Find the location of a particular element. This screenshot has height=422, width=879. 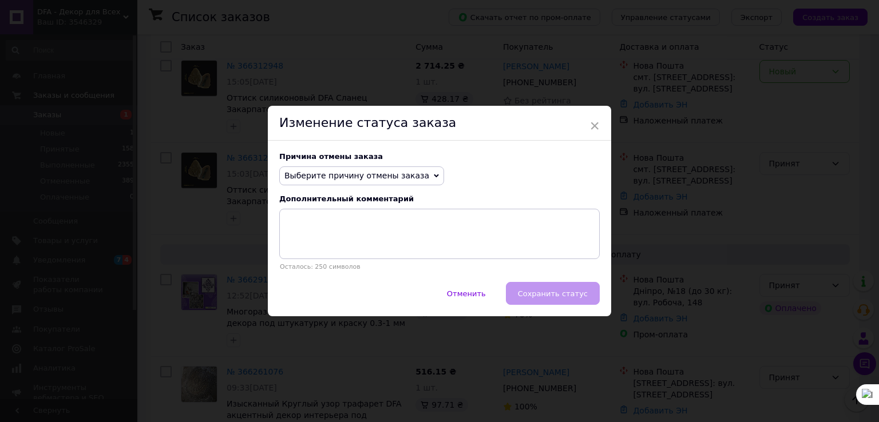

p: Осталось: 250 символов is located at coordinates (439, 267).